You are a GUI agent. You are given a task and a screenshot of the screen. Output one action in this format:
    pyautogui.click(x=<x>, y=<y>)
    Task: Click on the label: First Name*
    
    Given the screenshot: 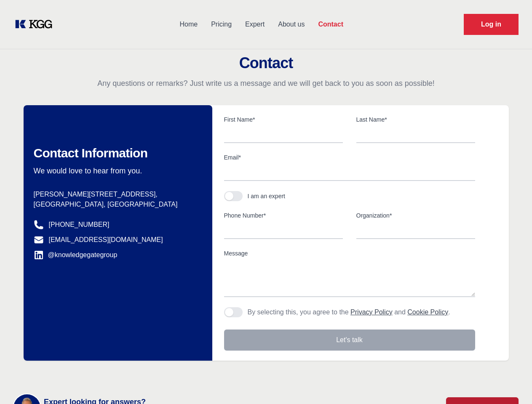 What is the action you would take?
    pyautogui.click(x=283, y=119)
    